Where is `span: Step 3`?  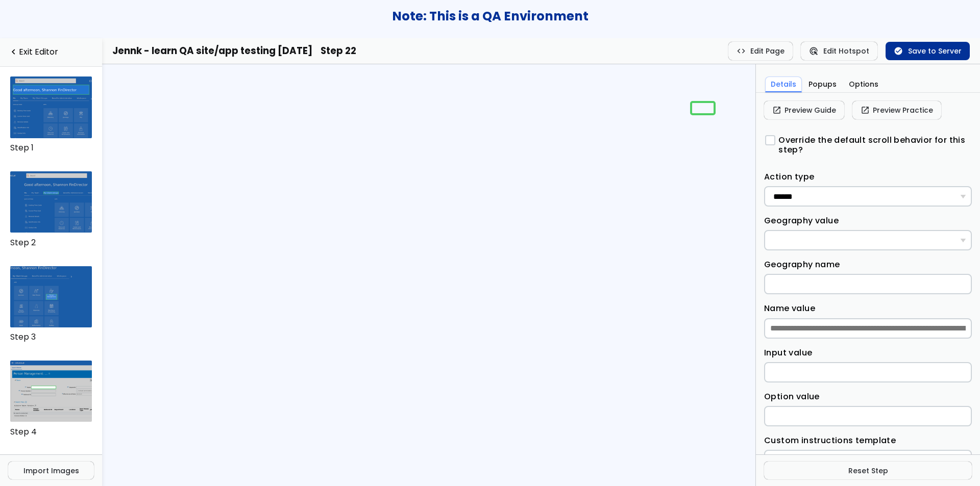
span: Step 3 is located at coordinates (48, 337).